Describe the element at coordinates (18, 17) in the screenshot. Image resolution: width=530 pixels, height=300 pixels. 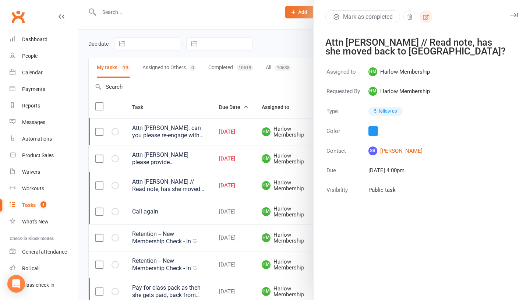
I see `a: Clubworx` at that location.